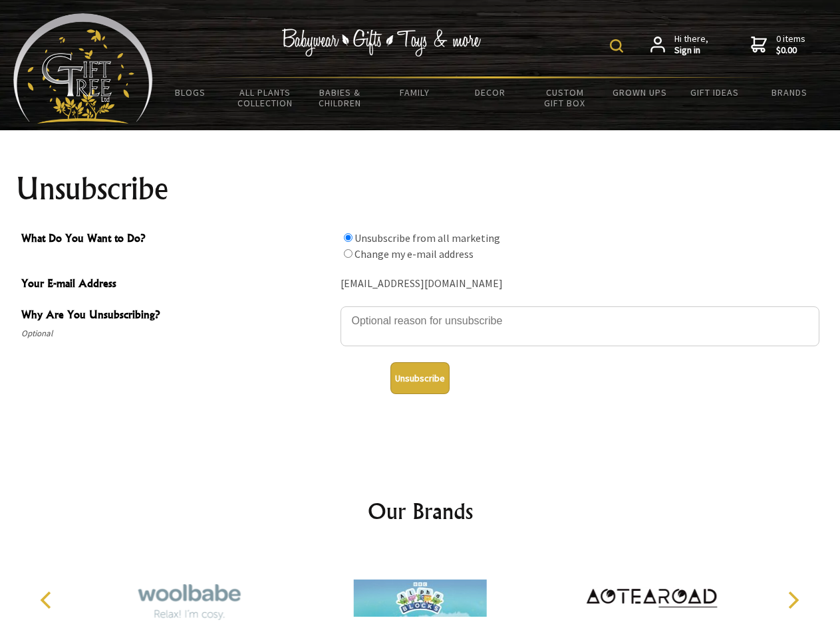 This screenshot has width=840, height=638. Describe the element at coordinates (790, 92) in the screenshot. I see `a: Brands` at that location.